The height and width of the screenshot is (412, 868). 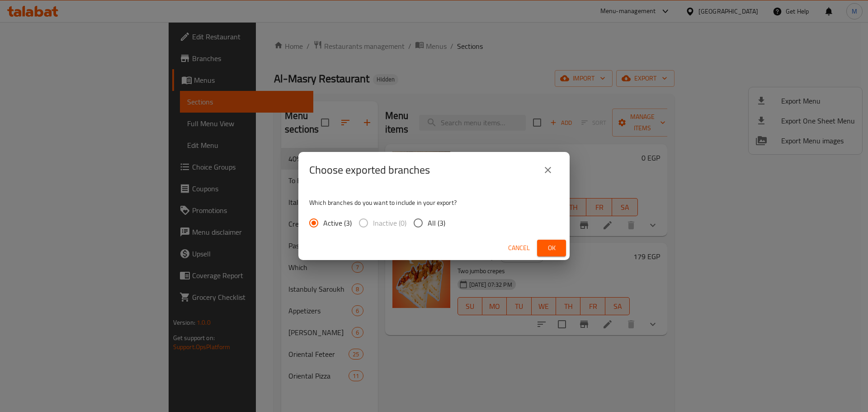 I want to click on span: Inactive (0), so click(x=389, y=223).